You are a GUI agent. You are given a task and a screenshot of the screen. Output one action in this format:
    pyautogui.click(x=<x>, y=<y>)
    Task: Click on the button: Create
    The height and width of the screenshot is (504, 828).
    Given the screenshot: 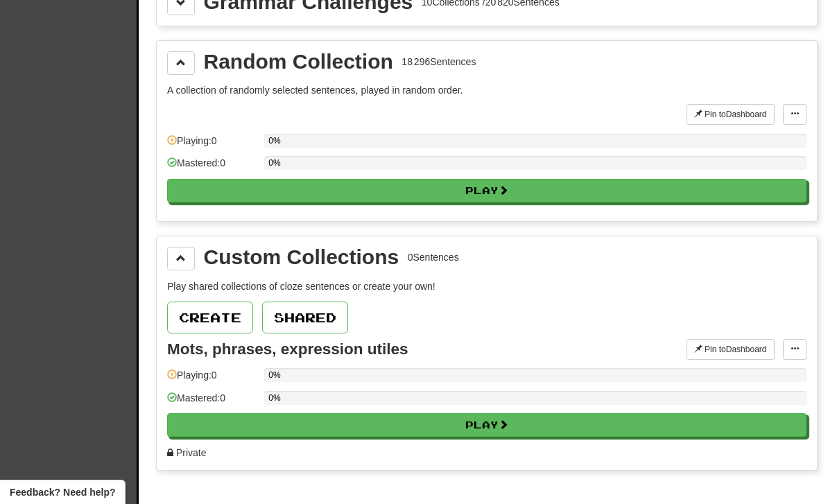 What is the action you would take?
    pyautogui.click(x=210, y=318)
    